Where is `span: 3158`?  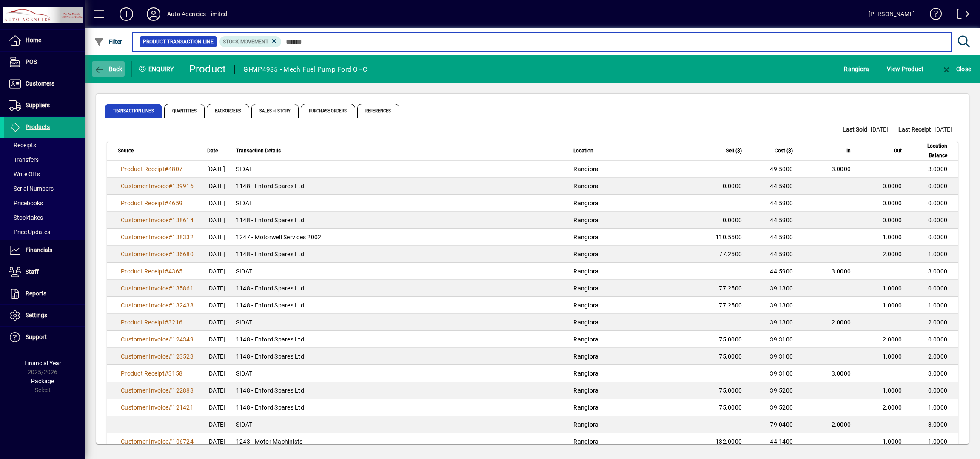
span: 3158 is located at coordinates (175, 373).